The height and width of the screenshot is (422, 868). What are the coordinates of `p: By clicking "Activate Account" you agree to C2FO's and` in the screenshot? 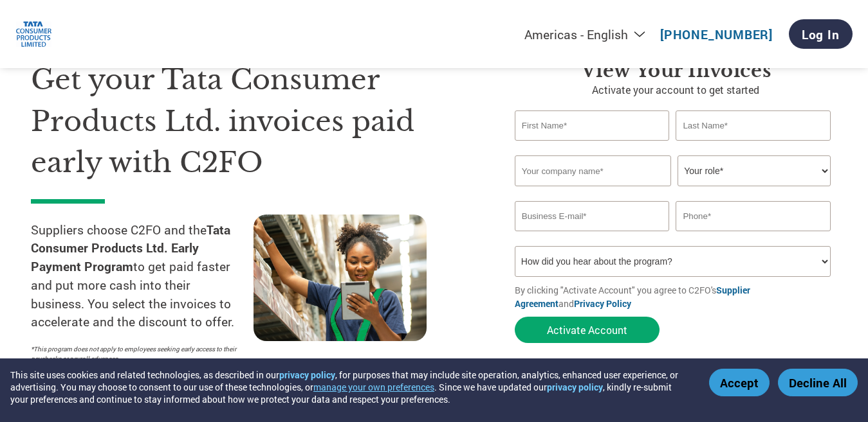 It's located at (675, 297).